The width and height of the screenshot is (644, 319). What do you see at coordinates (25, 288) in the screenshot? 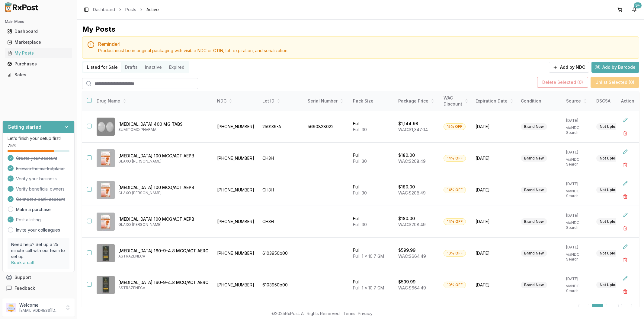
I see `span: Feedback` at bounding box center [25, 288].